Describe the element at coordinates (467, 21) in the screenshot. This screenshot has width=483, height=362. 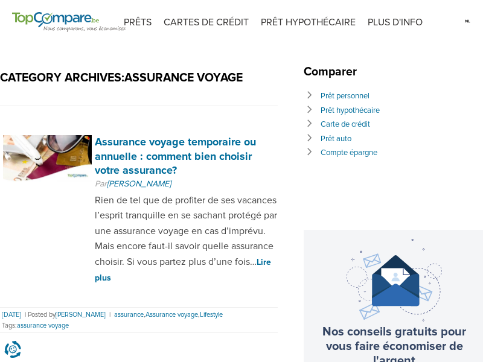
I see `img: nl.svg` at that location.